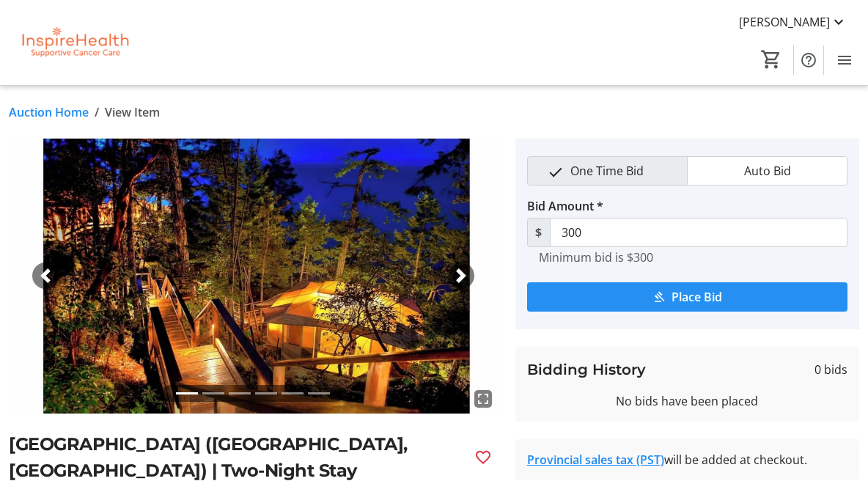 The image size is (868, 492). Describe the element at coordinates (686, 297) in the screenshot. I see `button: Place Bid` at that location.